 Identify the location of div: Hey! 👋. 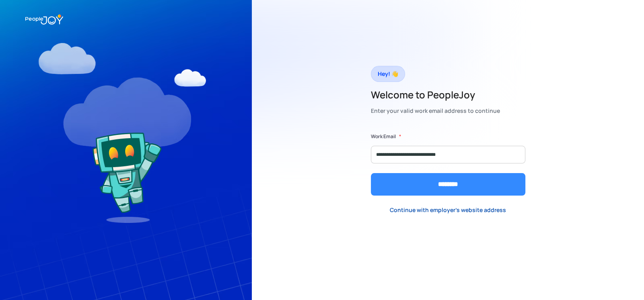
(388, 74).